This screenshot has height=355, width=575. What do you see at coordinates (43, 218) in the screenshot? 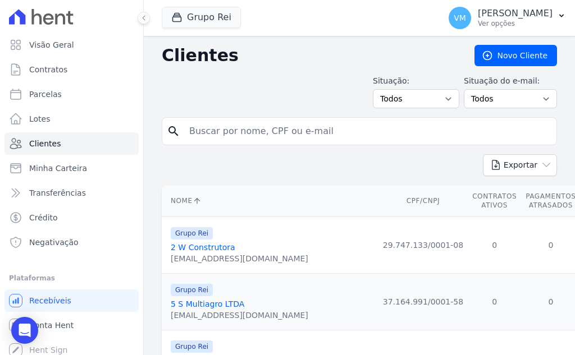
I see `span: Crédito` at bounding box center [43, 218].